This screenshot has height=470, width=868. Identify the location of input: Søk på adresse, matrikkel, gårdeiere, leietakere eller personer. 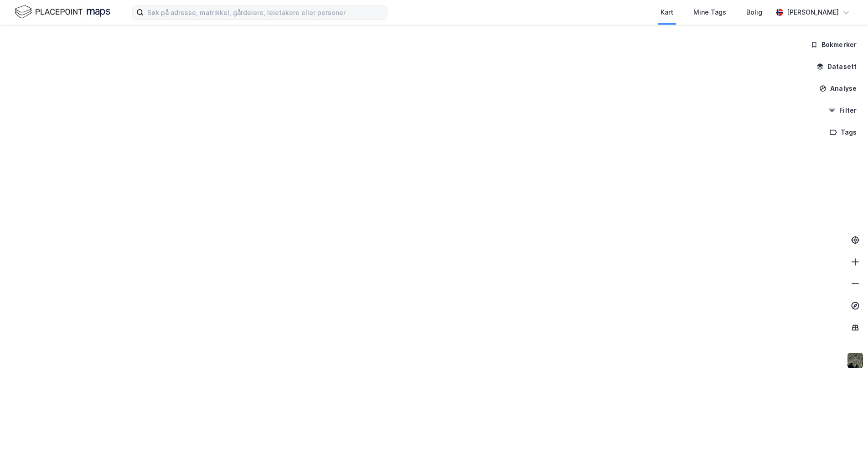
(265, 13).